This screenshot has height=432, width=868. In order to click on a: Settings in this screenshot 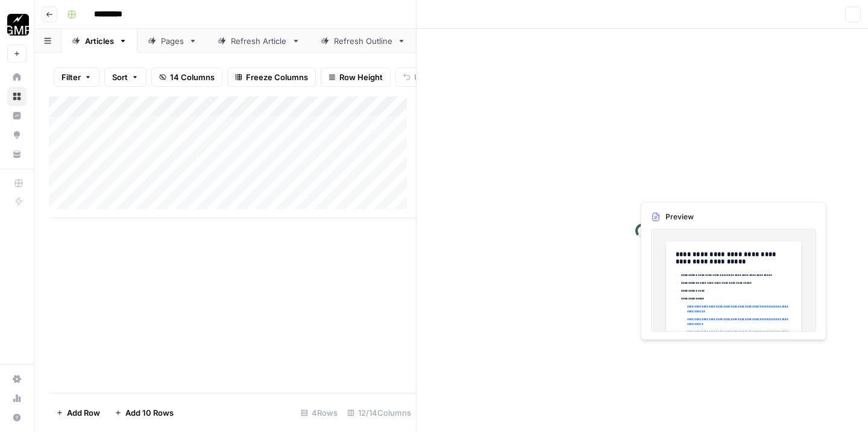, I will do `click(17, 379)`.